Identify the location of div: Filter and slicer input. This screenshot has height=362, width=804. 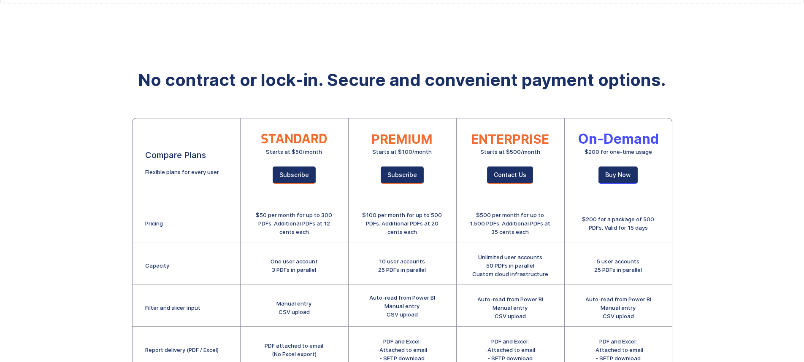
(173, 308).